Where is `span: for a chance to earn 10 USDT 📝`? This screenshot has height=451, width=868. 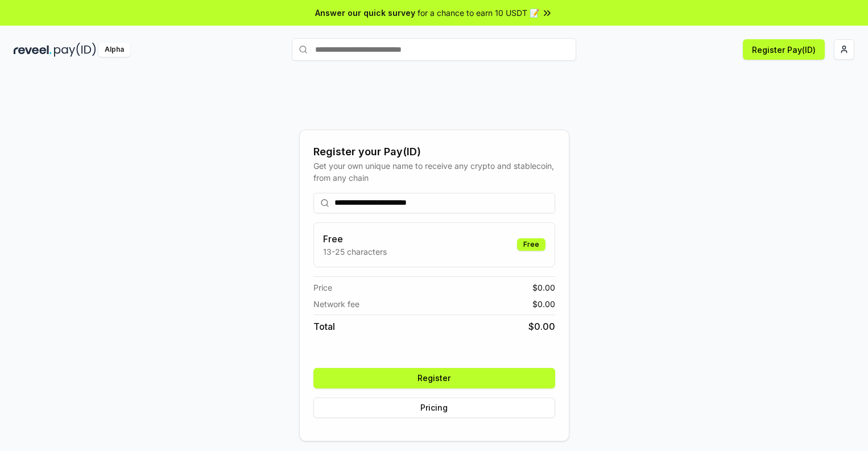
span: for a chance to earn 10 USDT 📝 is located at coordinates (478, 13).